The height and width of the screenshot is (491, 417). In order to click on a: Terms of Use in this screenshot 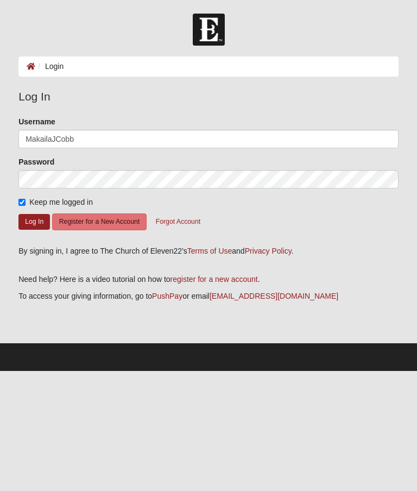, I will do `click(210, 251)`.